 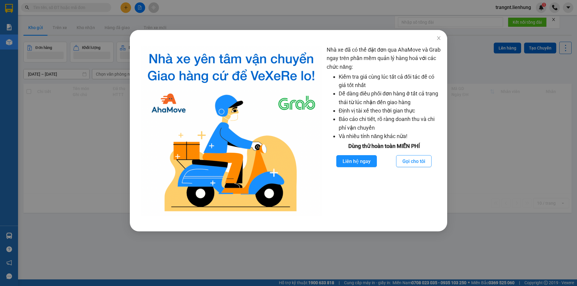 What do you see at coordinates (390, 111) in the screenshot?
I see `li: Định vị tài xế theo thời gian thực` at bounding box center [390, 111].